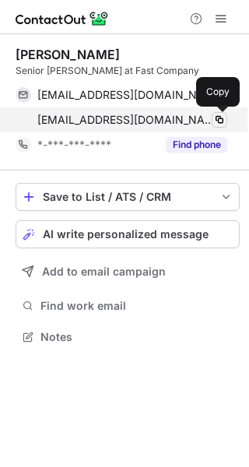 The width and height of the screenshot is (249, 467). I want to click on button: Notes, so click(128, 337).